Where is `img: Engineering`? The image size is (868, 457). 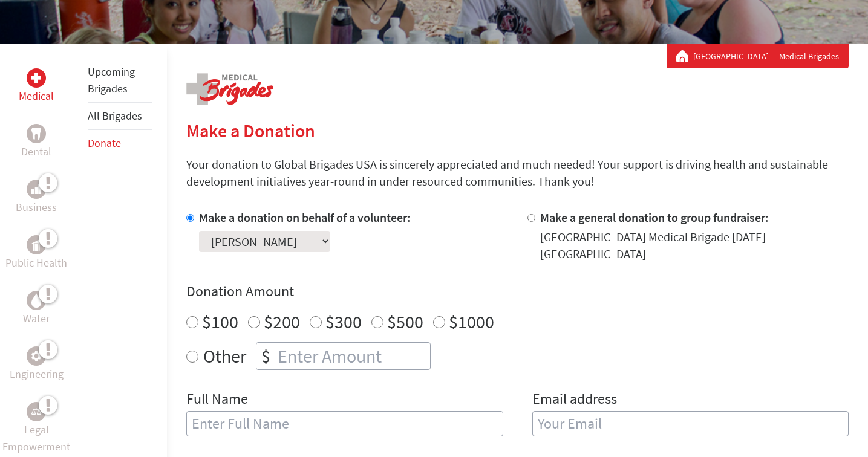 img: Engineering is located at coordinates (36, 356).